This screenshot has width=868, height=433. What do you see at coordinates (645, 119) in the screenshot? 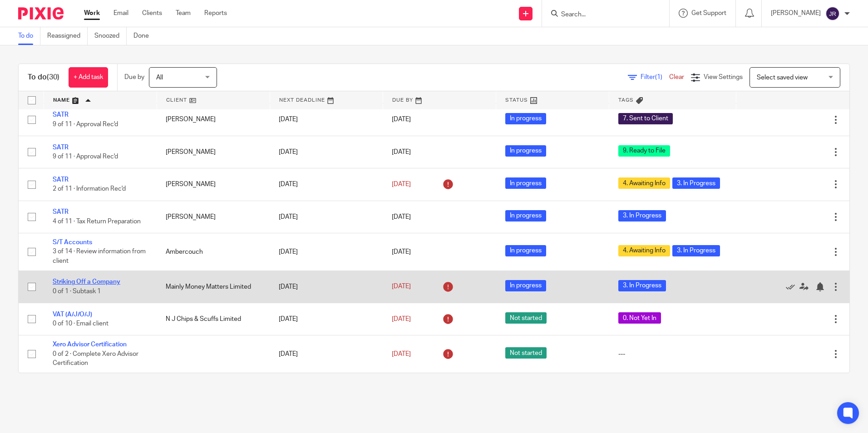
I see `span: 7. Sent to Client` at bounding box center [645, 119].